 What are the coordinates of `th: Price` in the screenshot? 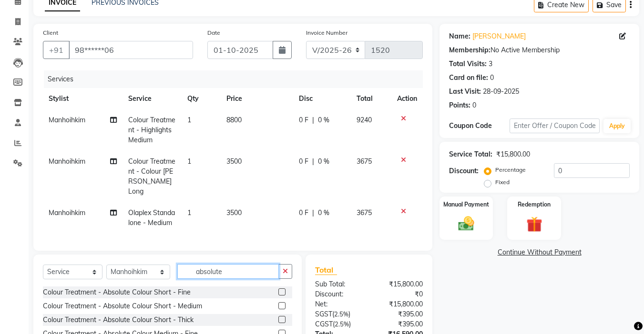 It's located at (257, 98).